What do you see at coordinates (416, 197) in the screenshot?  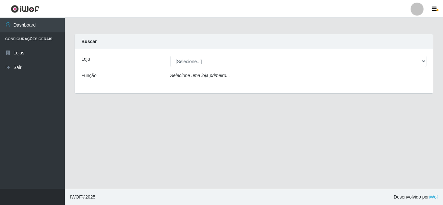 I see `span: Desenvolvido por` at bounding box center [416, 197].